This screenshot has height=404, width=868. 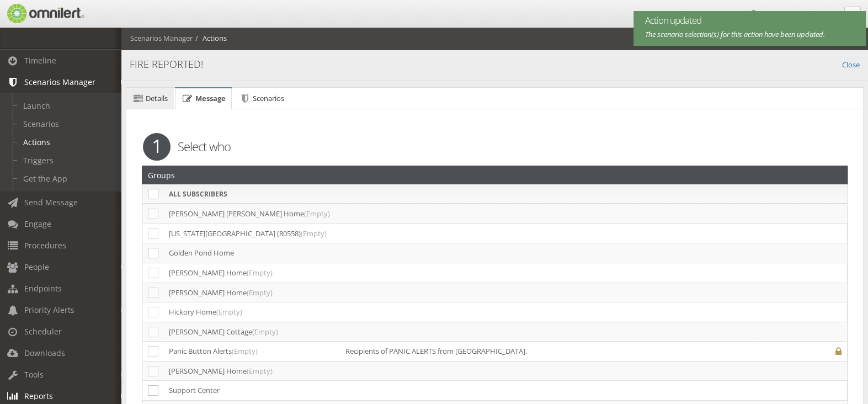 What do you see at coordinates (210, 98) in the screenshot?
I see `span: Message` at bounding box center [210, 98].